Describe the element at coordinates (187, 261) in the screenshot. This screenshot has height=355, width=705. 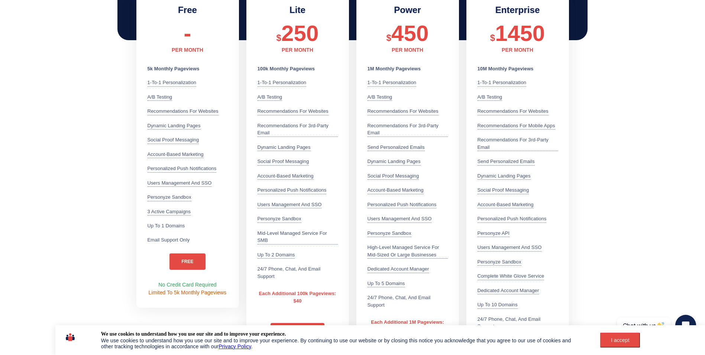
I see `a: free` at that location.